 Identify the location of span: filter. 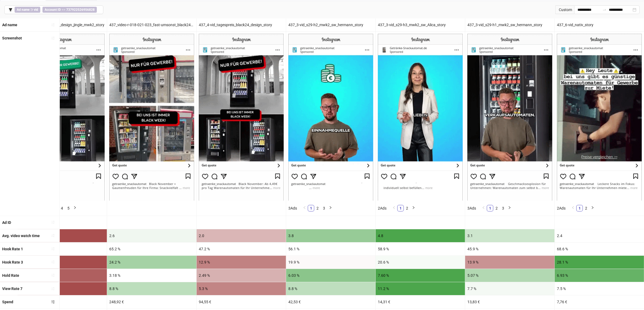
(11, 10).